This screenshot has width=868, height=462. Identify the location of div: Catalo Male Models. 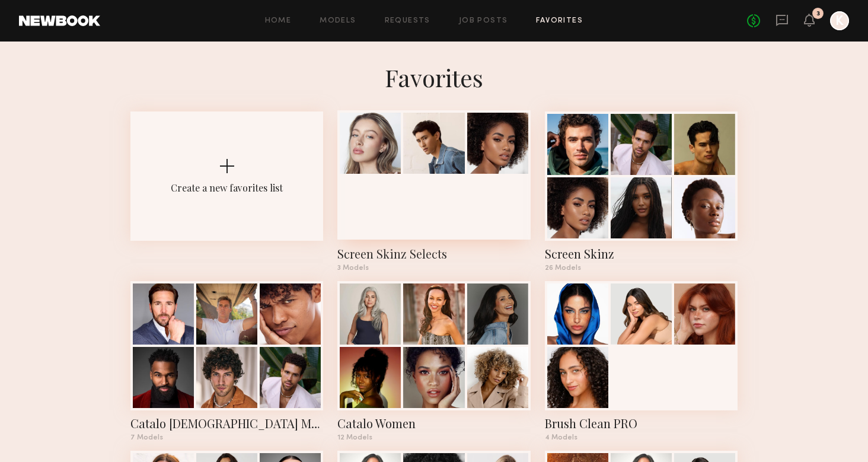
(227, 424).